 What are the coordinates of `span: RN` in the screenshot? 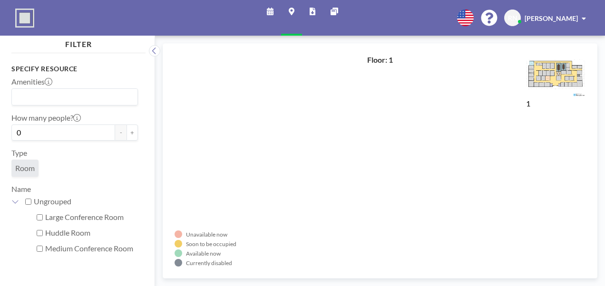 It's located at (513, 18).